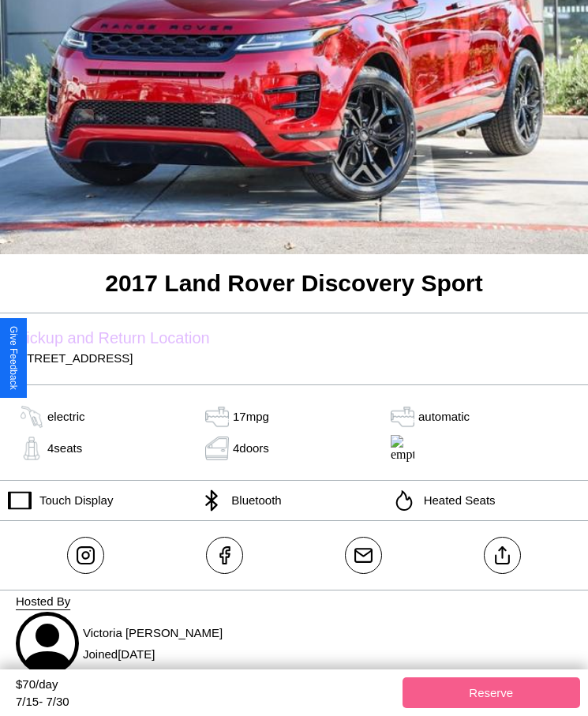 Image resolution: width=588 pixels, height=716 pixels. I want to click on p: 4 seats, so click(64, 448).